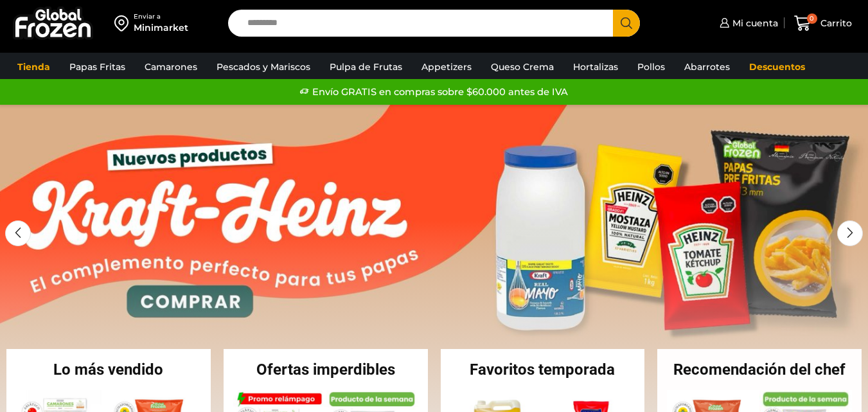 This screenshot has width=868, height=412. Describe the element at coordinates (834, 23) in the screenshot. I see `span: Carrito` at that location.